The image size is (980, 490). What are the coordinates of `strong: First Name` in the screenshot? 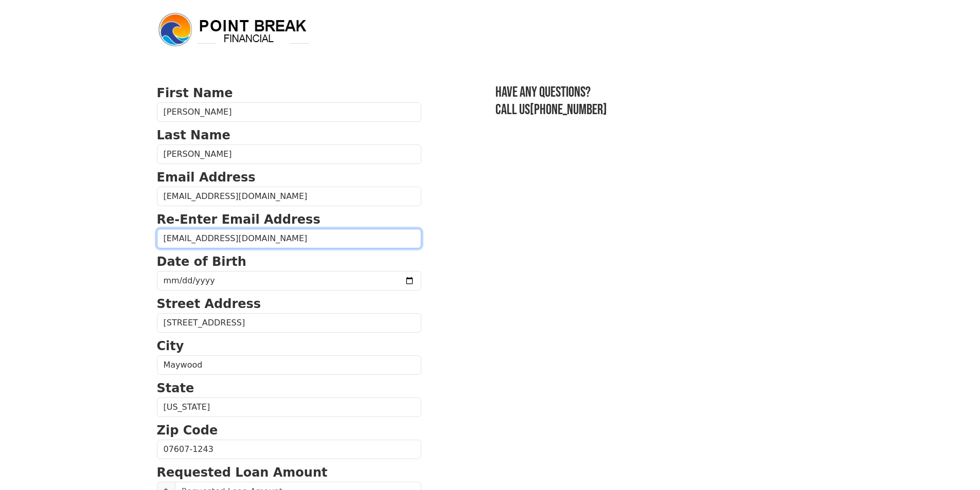 It's located at (195, 93).